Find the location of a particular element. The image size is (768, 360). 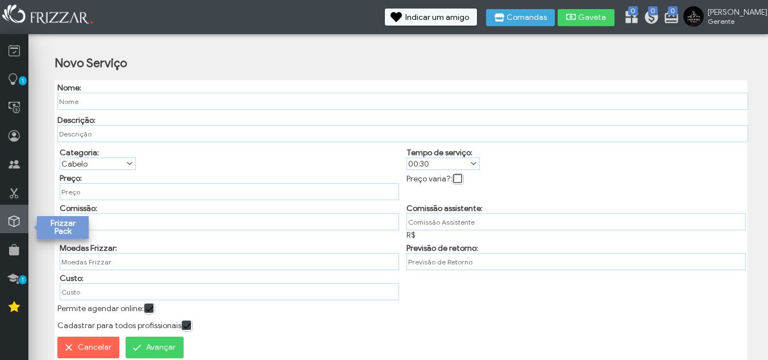

span: Avançar is located at coordinates (161, 347).